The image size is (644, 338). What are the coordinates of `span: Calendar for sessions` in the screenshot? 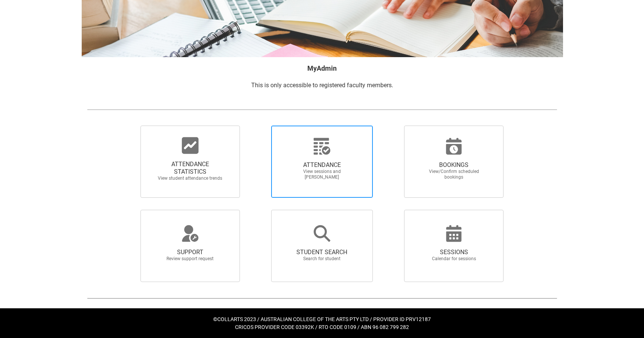 It's located at (454, 259).